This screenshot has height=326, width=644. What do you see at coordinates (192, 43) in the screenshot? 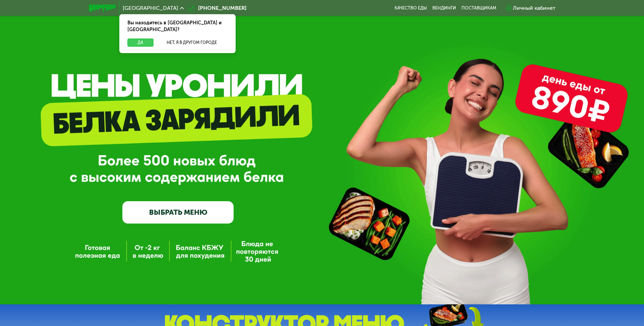
I see `button: Нет, я в другом городе` at bounding box center [192, 43].